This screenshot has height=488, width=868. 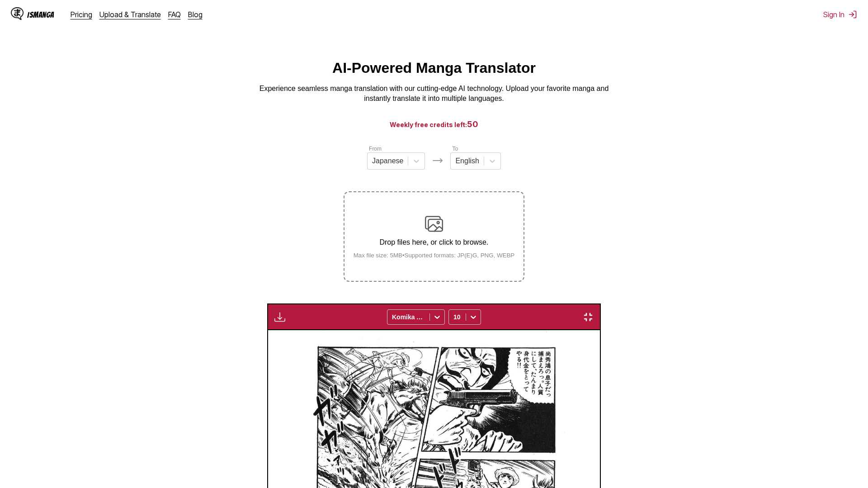 I want to click on img: Exit fullscreen, so click(x=588, y=317).